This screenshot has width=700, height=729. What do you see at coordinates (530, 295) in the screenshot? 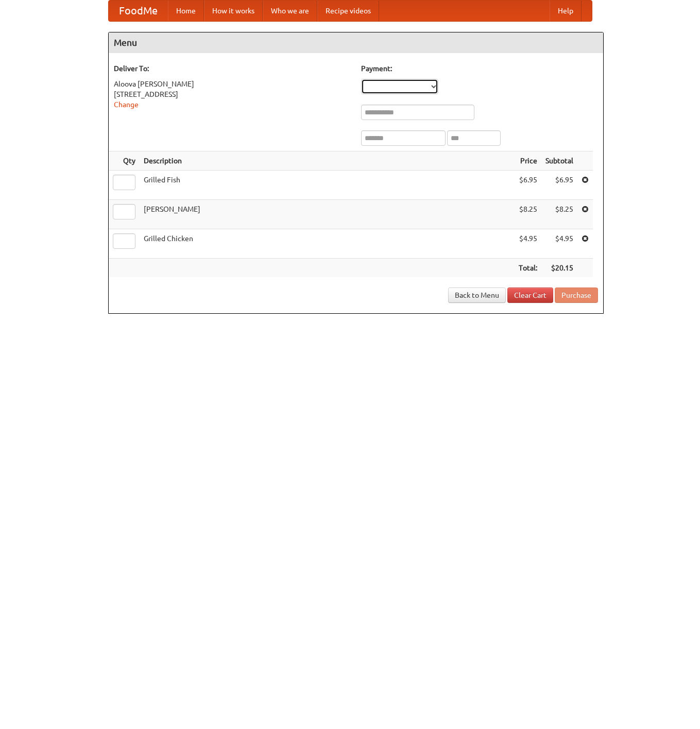
I see `a: Clear Cart` at bounding box center [530, 295].